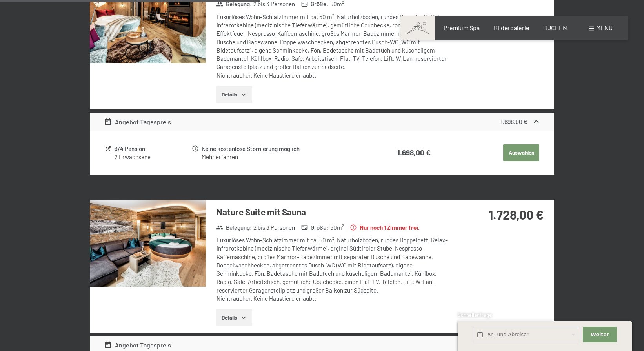 Image resolution: width=644 pixels, height=351 pixels. What do you see at coordinates (322, 122) in the screenshot?
I see `div: Angebot Tagespreis1.698,00 €` at bounding box center [322, 122].